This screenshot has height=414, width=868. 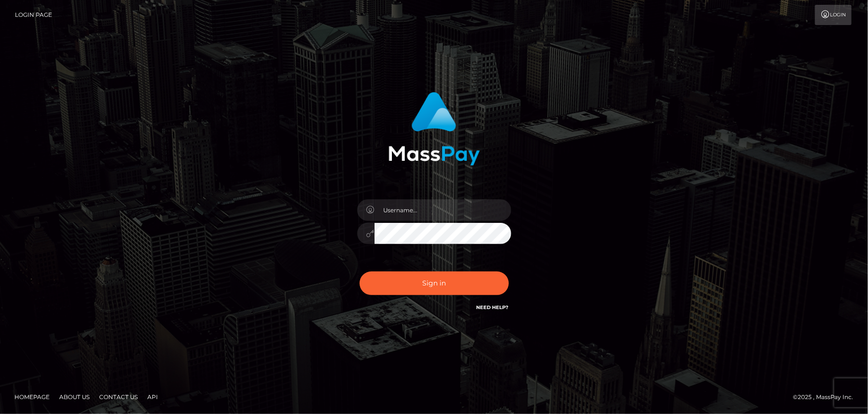 I want to click on a: API, so click(x=152, y=397).